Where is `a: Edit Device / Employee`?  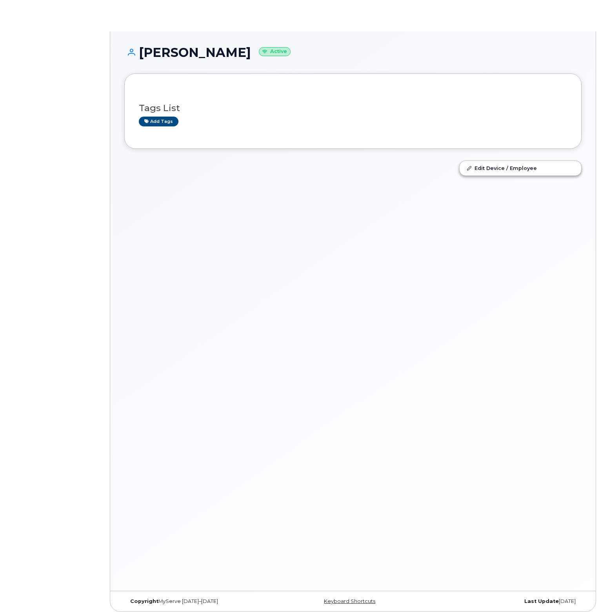
a: Edit Device / Employee is located at coordinates (521, 168).